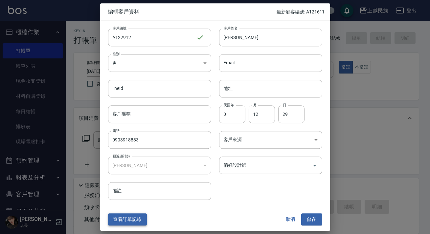 This screenshot has width=430, height=234. I want to click on p: 最新顧客編號: A121611, so click(300, 12).